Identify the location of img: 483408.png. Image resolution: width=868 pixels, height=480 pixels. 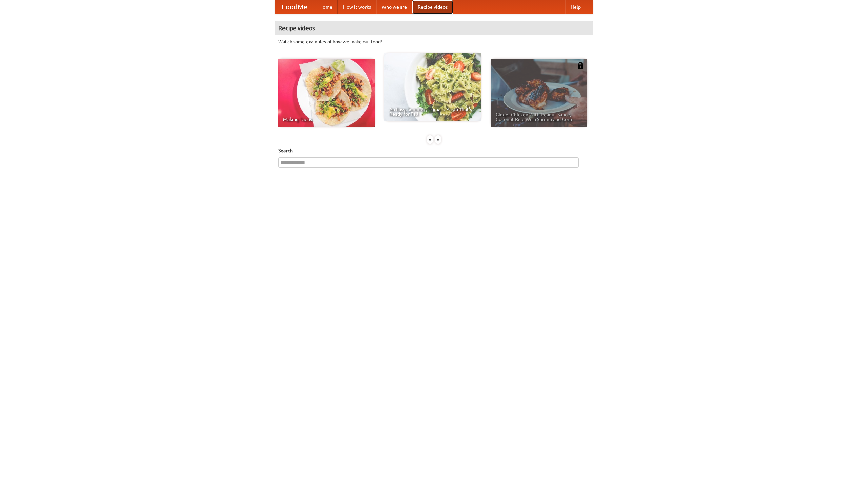
(581, 65).